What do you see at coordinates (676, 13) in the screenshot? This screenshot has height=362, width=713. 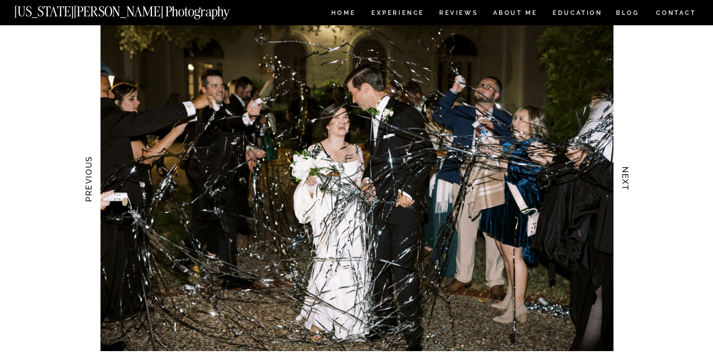 I see `a: CONTACT` at bounding box center [676, 13].